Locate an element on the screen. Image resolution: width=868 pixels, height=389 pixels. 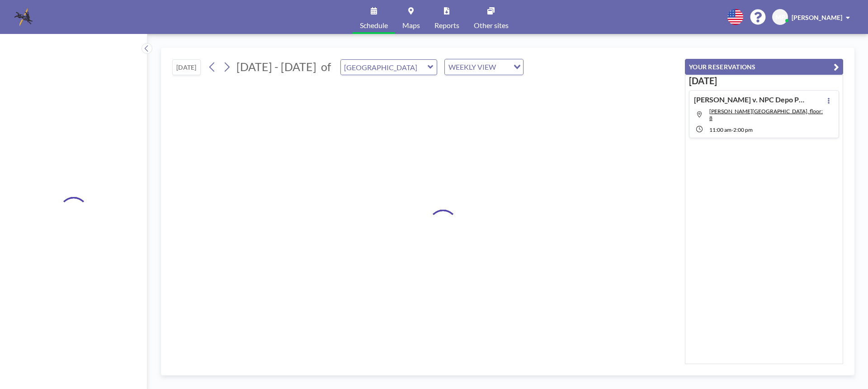
div: Search for option is located at coordinates (484, 67).